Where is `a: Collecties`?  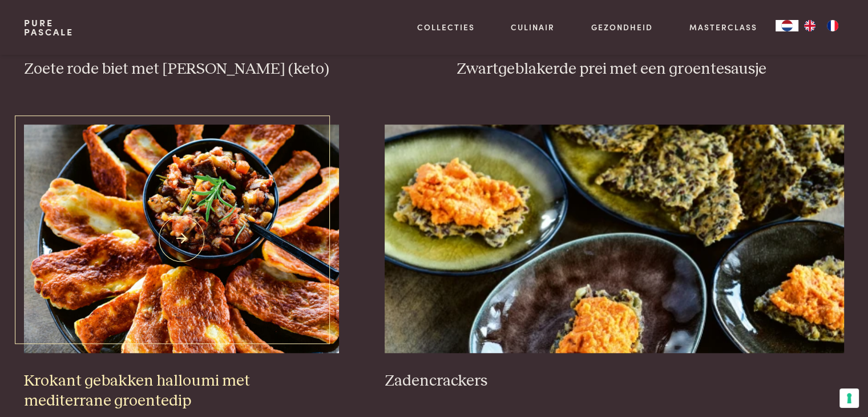
a: Collecties is located at coordinates (445, 27).